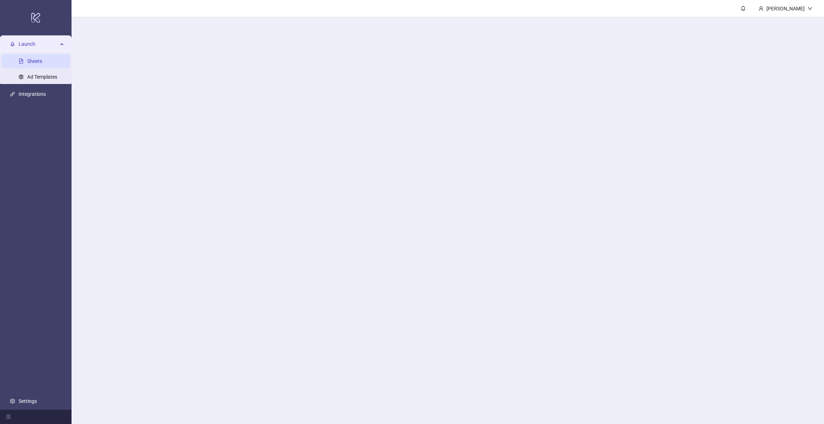 This screenshot has height=424, width=824. Describe the element at coordinates (13, 44) in the screenshot. I see `span: rocket` at that location.